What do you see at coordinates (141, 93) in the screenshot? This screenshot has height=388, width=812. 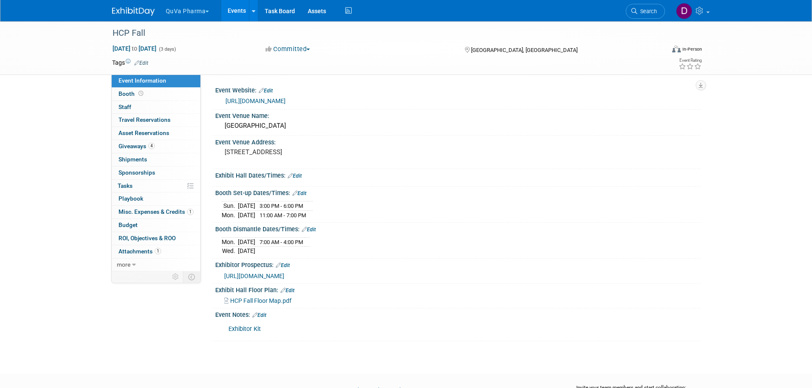 I see `span: Booth not reserved yet` at bounding box center [141, 93].